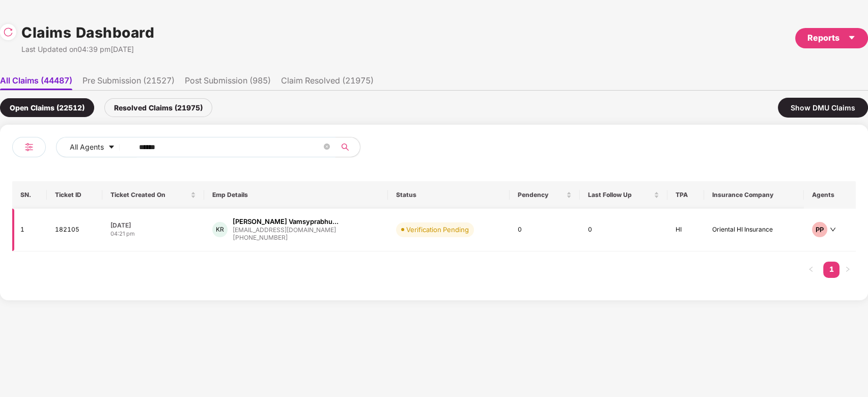  What do you see at coordinates (75, 195) in the screenshot?
I see `th: Ticket ID` at bounding box center [75, 195].